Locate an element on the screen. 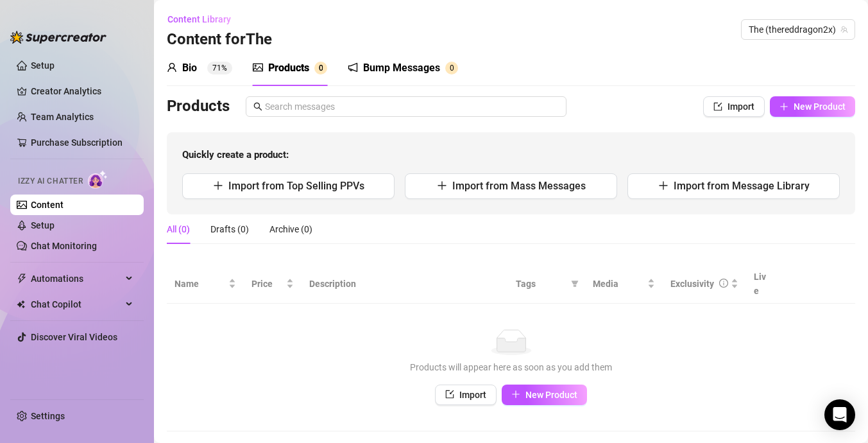  span: Import from Message Library is located at coordinates (741, 186).